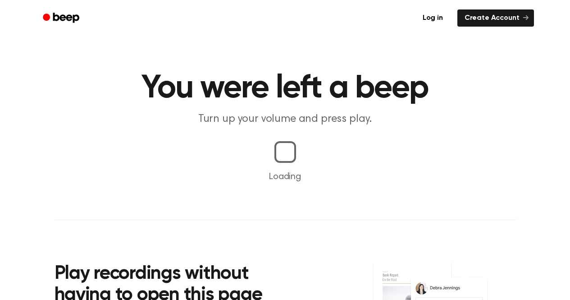 Image resolution: width=570 pixels, height=300 pixels. What do you see at coordinates (62, 18) in the screenshot?
I see `a: Beep` at bounding box center [62, 18].